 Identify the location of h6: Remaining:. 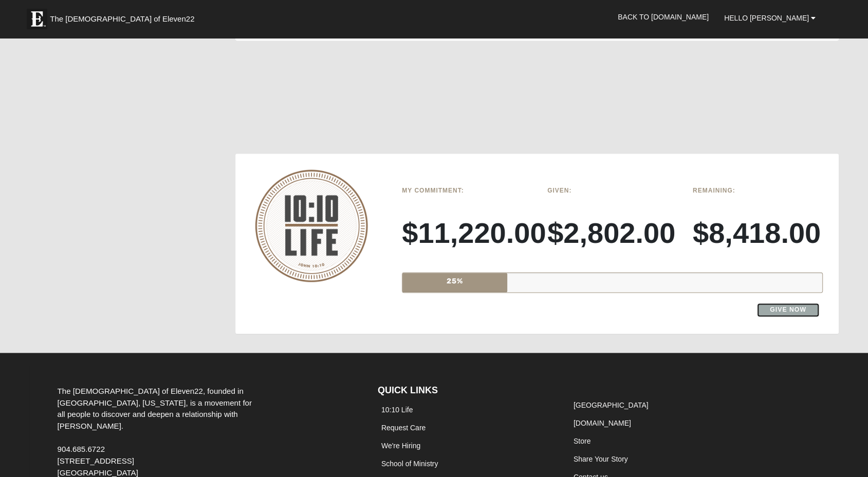
(757, 191).